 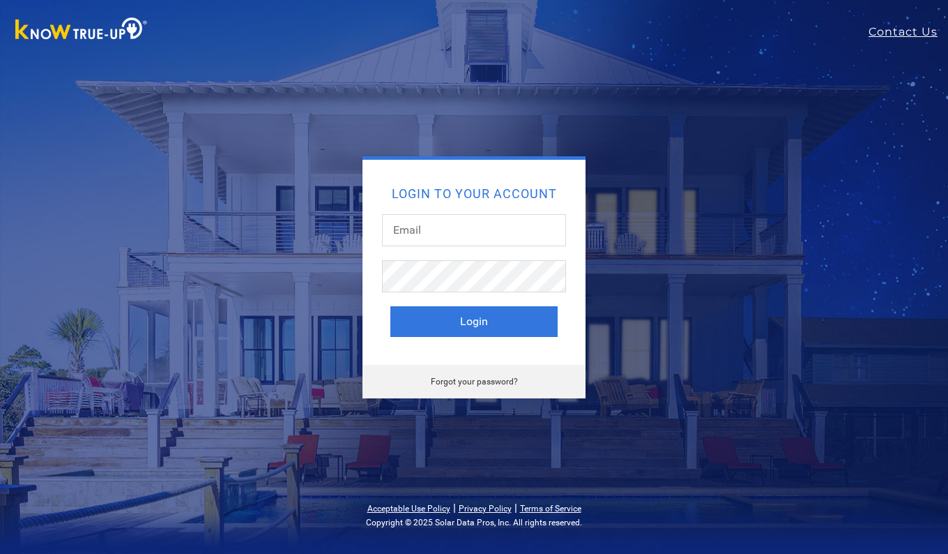 What do you see at coordinates (474, 321) in the screenshot?
I see `button: Login` at bounding box center [474, 321].